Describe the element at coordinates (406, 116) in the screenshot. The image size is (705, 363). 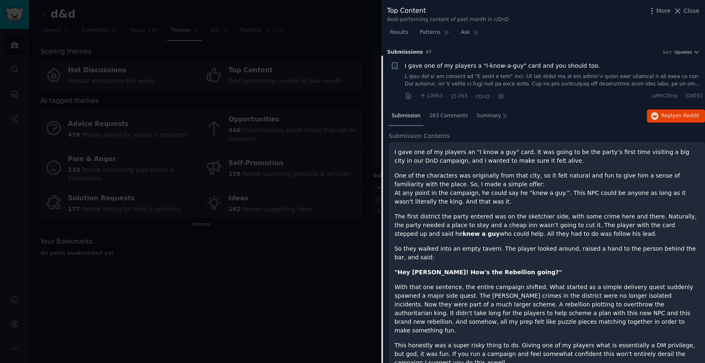
I see `span: Submission` at that location.